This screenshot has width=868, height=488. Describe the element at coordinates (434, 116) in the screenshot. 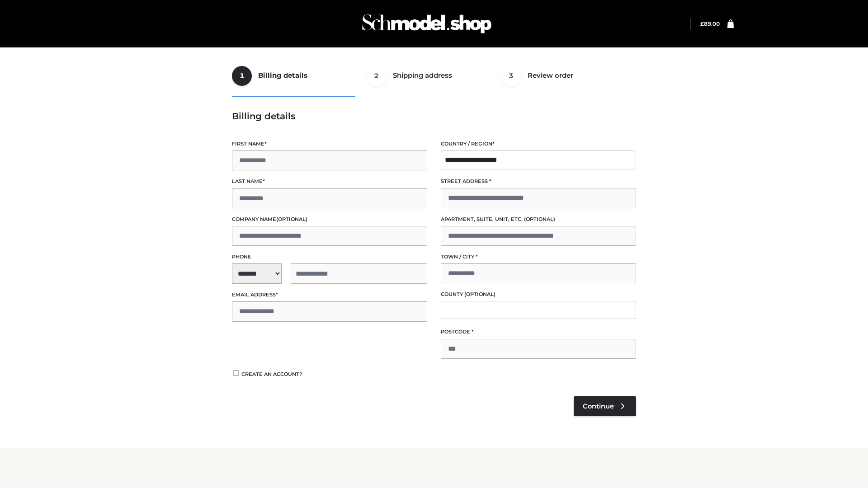

I see `h3: Billing details` at that location.